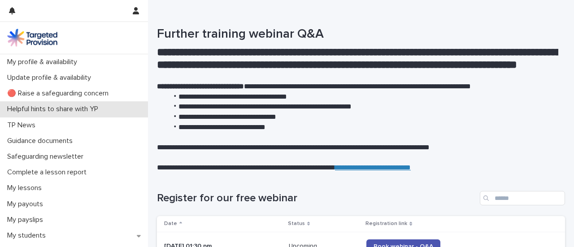  Describe the element at coordinates (358, 35) in the screenshot. I see `h1: Further training webinar Q&A` at that location.